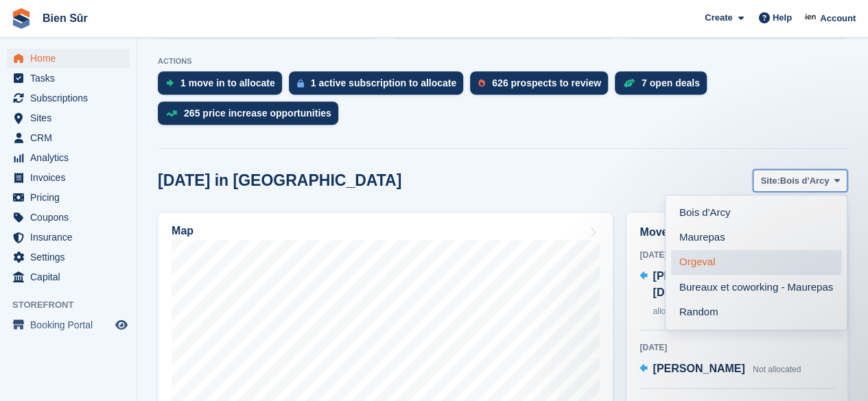  I want to click on span: Coupons, so click(72, 217).